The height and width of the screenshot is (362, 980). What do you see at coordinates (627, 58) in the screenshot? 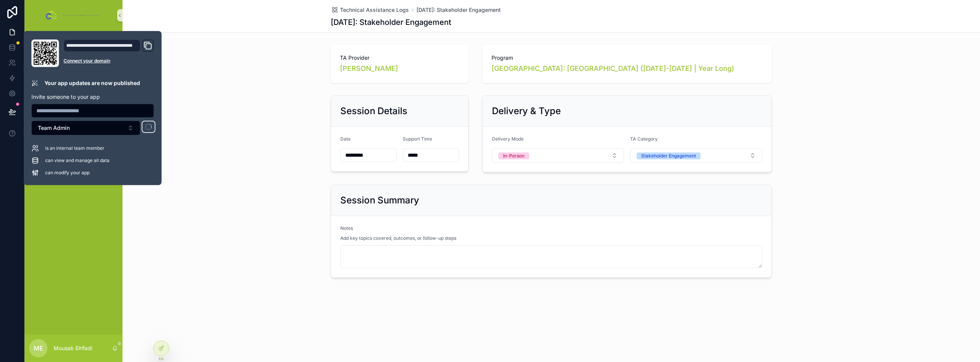
I see `span: Program` at bounding box center [627, 58].